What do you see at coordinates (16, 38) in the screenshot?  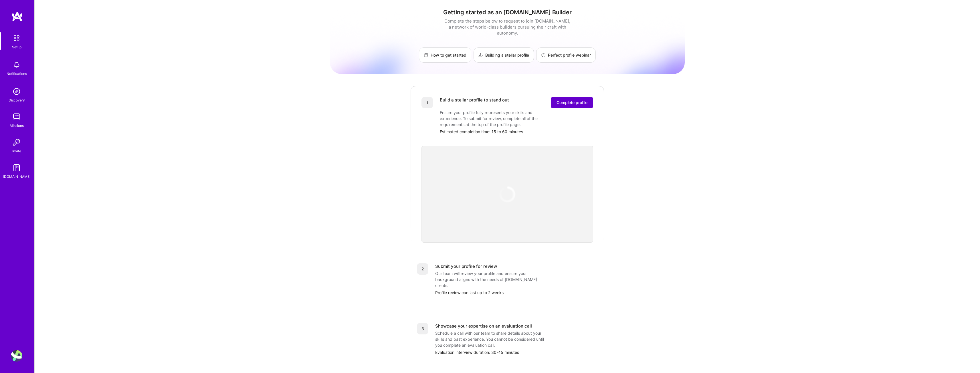 I see `img: setup` at bounding box center [16, 38].